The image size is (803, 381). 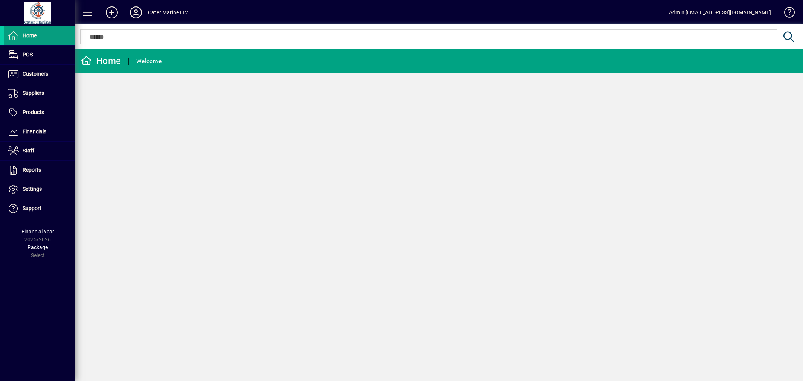 What do you see at coordinates (40, 55) in the screenshot?
I see `a: POS` at bounding box center [40, 55].